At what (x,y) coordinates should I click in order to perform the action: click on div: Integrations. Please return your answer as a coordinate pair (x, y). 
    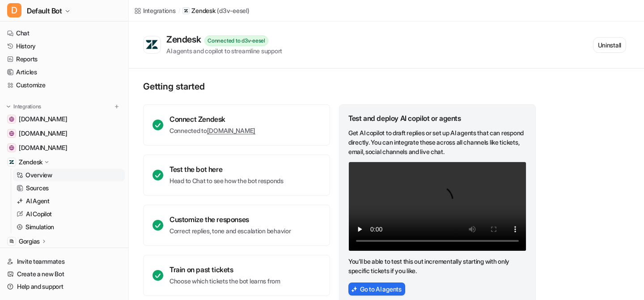
    Looking at the image, I should click on (159, 10).